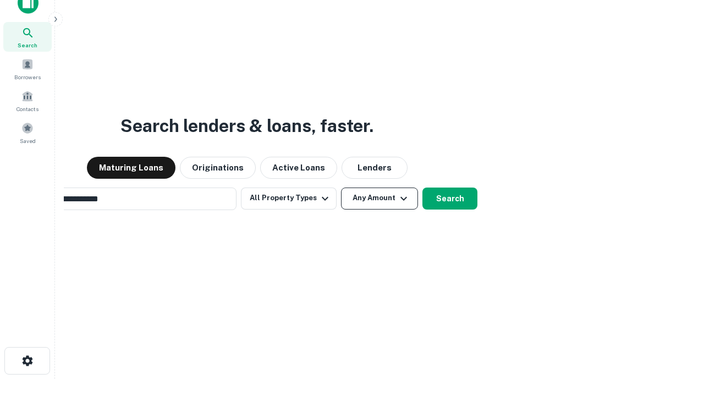 This screenshot has height=396, width=704. I want to click on a: Saved, so click(27, 133).